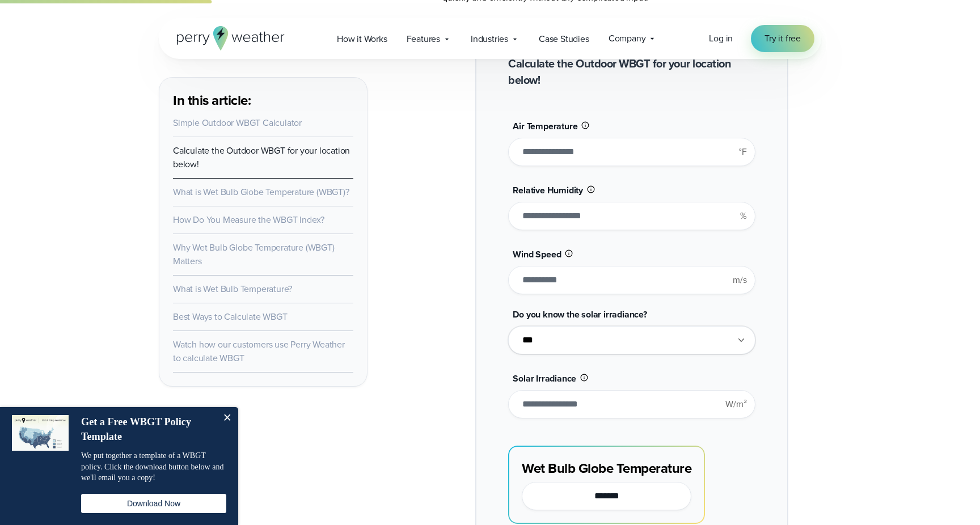 Image resolution: width=980 pixels, height=525 pixels. I want to click on button: Close, so click(227, 419).